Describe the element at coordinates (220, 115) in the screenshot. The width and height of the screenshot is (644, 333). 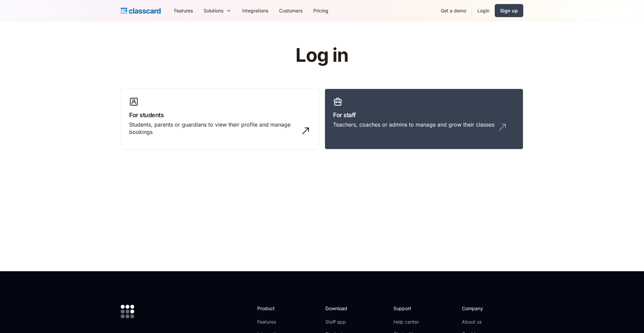
I see `h3: For students` at that location.